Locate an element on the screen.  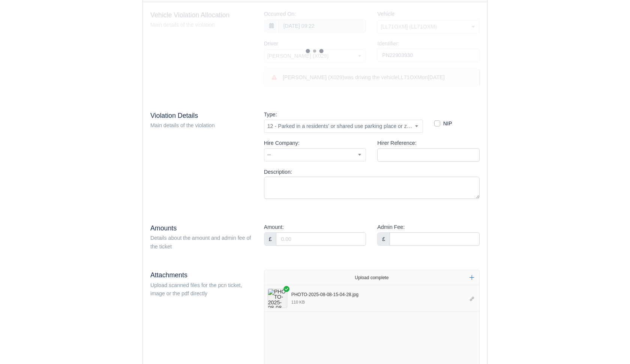
h5: Attachments is located at coordinates (201, 275).